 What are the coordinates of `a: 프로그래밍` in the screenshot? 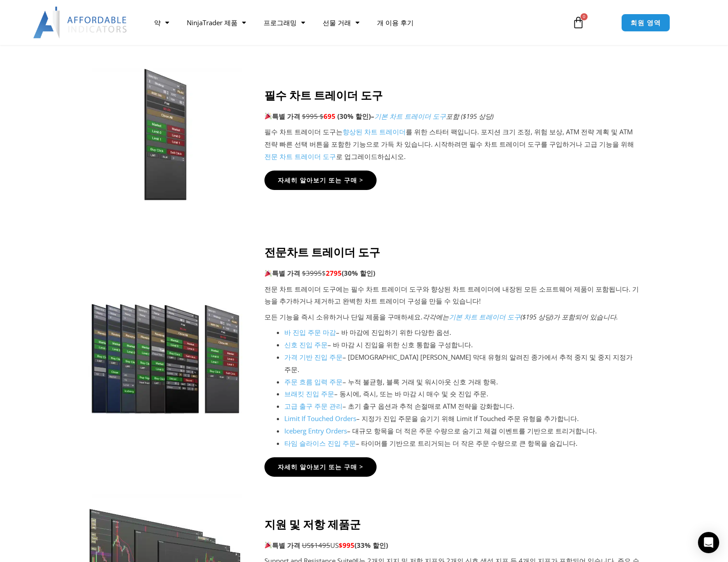 It's located at (284, 22).